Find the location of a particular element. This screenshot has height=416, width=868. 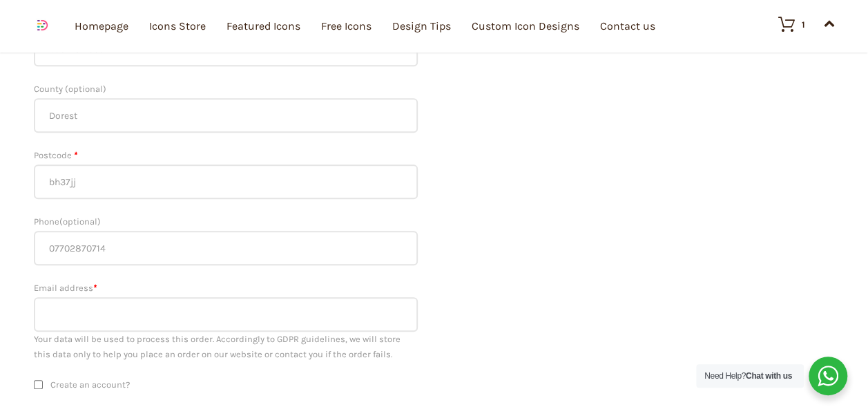

strong: Chat with us is located at coordinates (769, 375).